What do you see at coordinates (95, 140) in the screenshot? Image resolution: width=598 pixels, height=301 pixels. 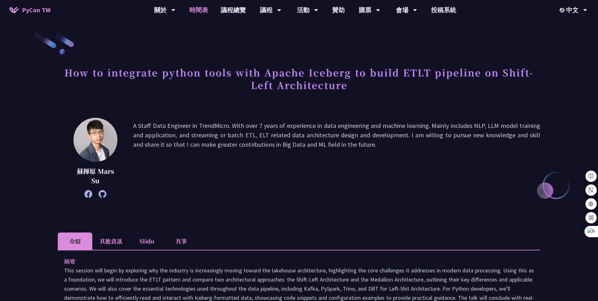 I see `img: 蘇揮原 Mars Su` at bounding box center [95, 140].